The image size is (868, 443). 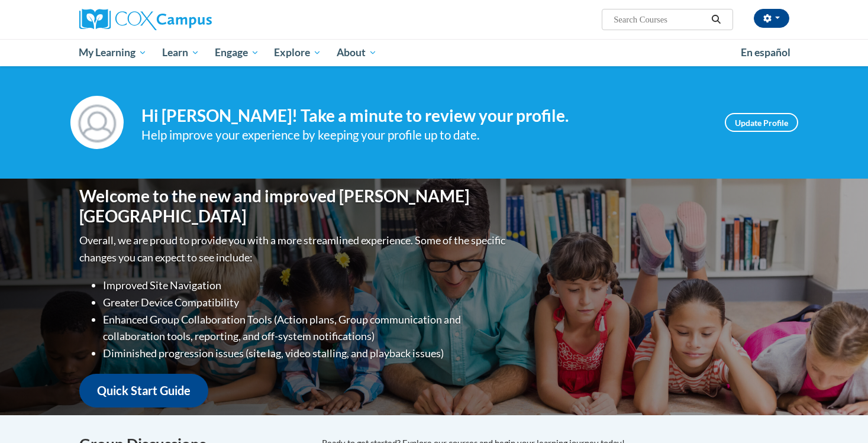 What do you see at coordinates (237, 53) in the screenshot?
I see `a: Engage` at bounding box center [237, 53].